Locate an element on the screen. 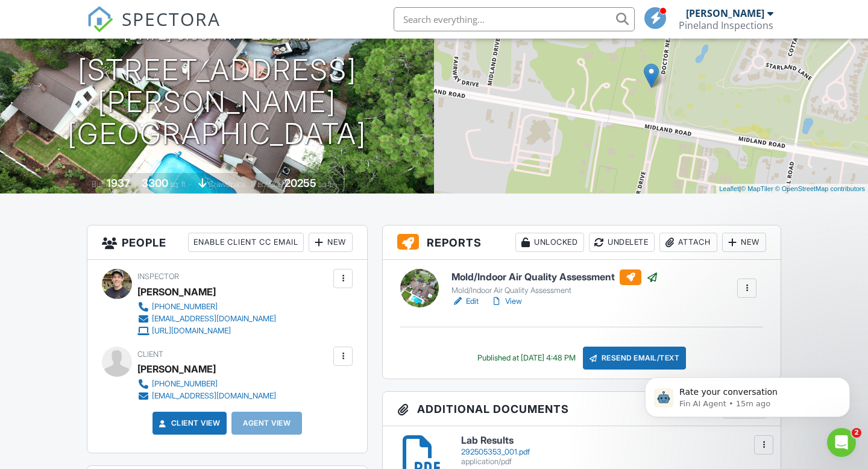  a: © MapTiler is located at coordinates (757, 189).